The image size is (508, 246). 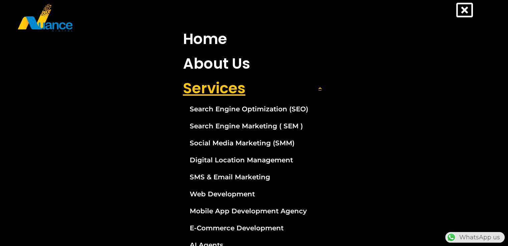 I want to click on img: WhatsApp, so click(x=451, y=238).